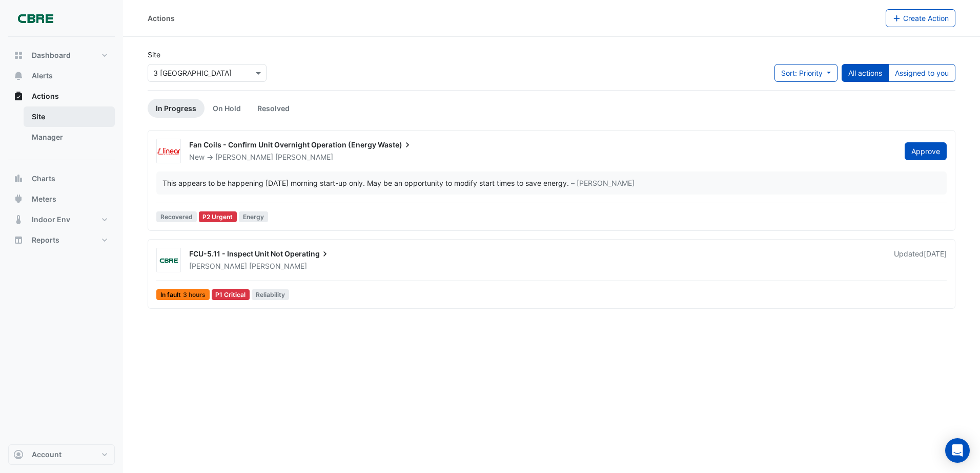 The height and width of the screenshot is (473, 980). I want to click on button: Approve, so click(925, 151).